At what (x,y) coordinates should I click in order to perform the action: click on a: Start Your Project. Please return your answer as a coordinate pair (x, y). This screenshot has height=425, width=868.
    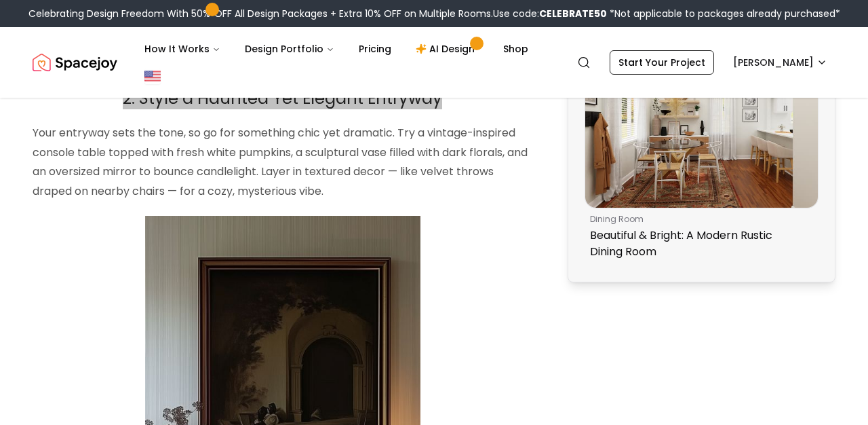
    Looking at the image, I should click on (662, 63).